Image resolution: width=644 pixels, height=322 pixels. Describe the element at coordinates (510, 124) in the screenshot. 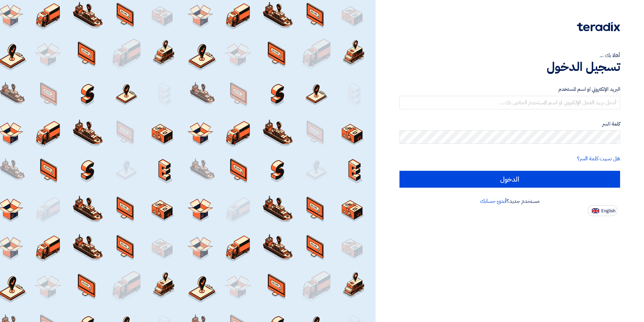

I see `label: كلمة السر` at that location.